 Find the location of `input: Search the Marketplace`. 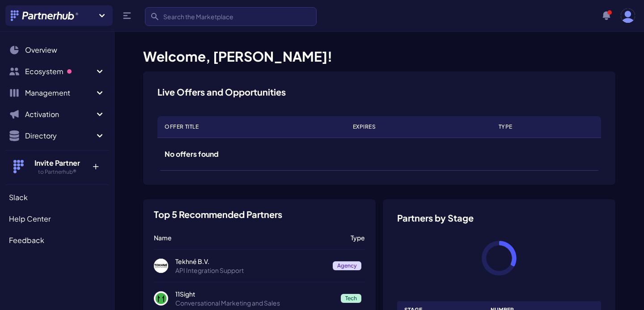

input: Search the Marketplace is located at coordinates (230, 17).